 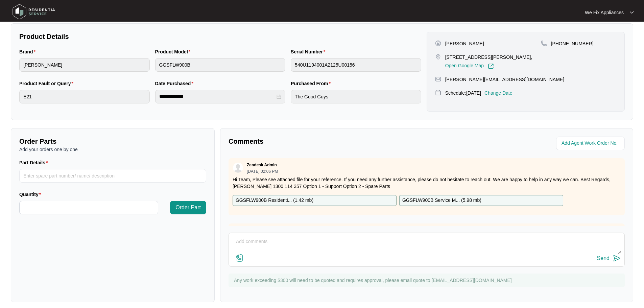 What do you see at coordinates (604, 12) in the screenshot?
I see `p: We Fix Appliances` at bounding box center [604, 12].